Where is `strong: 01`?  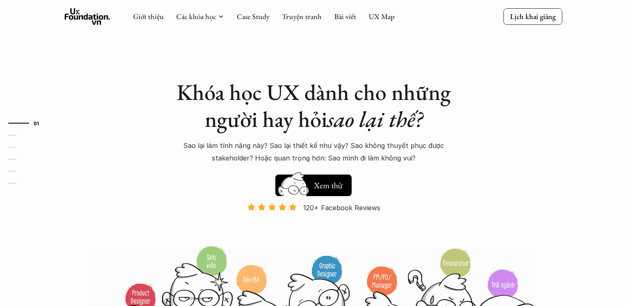 strong: 01 is located at coordinates (37, 123).